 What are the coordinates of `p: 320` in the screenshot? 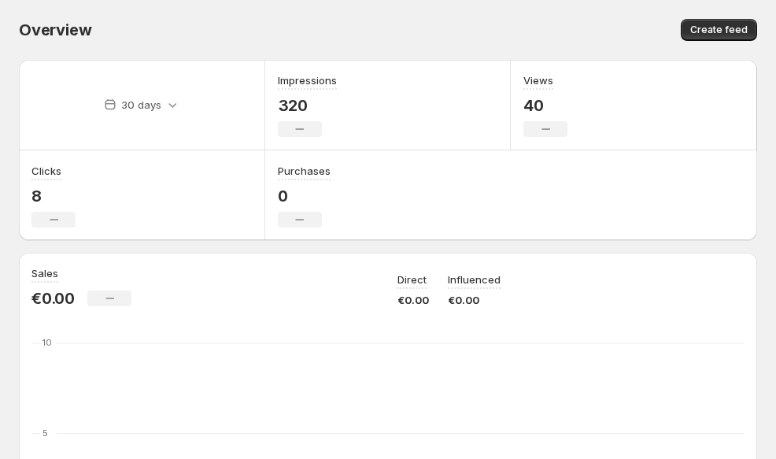 It's located at (307, 105).